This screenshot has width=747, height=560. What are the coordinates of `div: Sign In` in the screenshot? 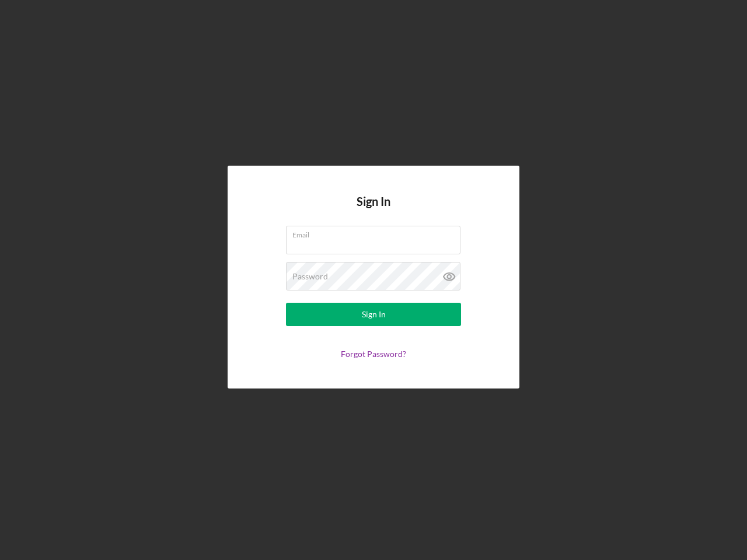 It's located at (373, 315).